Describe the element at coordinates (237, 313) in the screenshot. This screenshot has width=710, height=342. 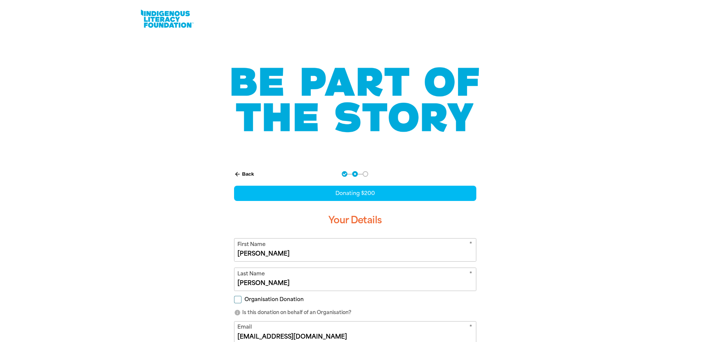
I see `i: info` at that location.